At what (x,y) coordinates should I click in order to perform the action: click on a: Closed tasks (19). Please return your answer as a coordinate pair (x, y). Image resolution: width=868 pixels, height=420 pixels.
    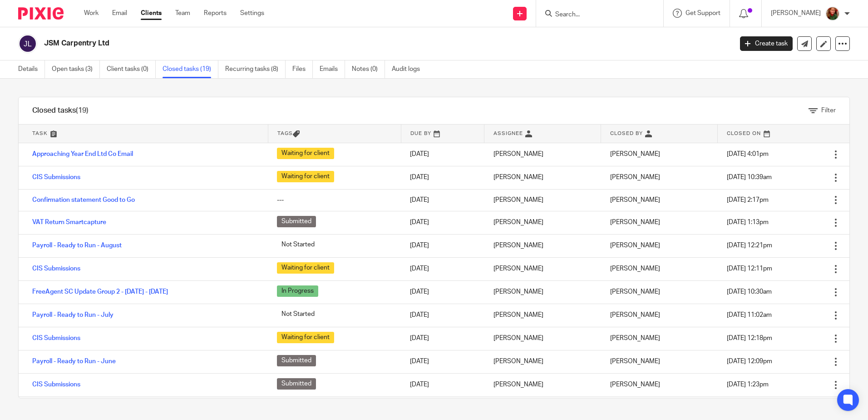
    Looking at the image, I should click on (190, 69).